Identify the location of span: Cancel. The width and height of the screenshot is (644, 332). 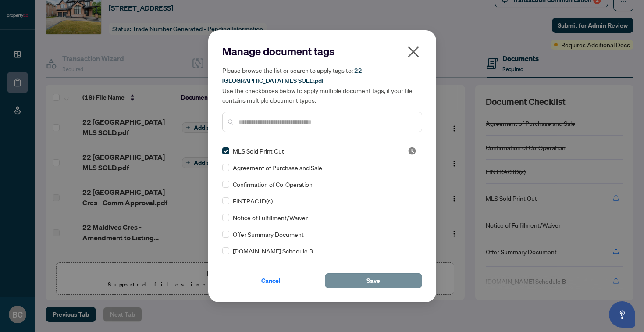
(271, 281).